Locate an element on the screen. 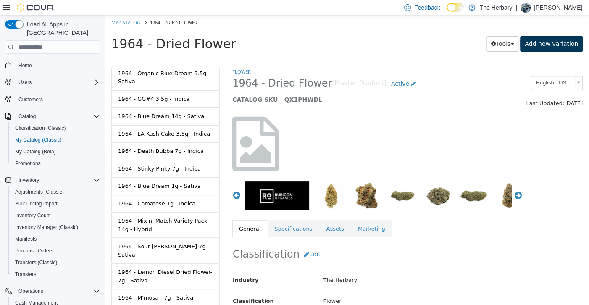 The width and height of the screenshot is (589, 305). button: Promotions is located at coordinates (56, 163).